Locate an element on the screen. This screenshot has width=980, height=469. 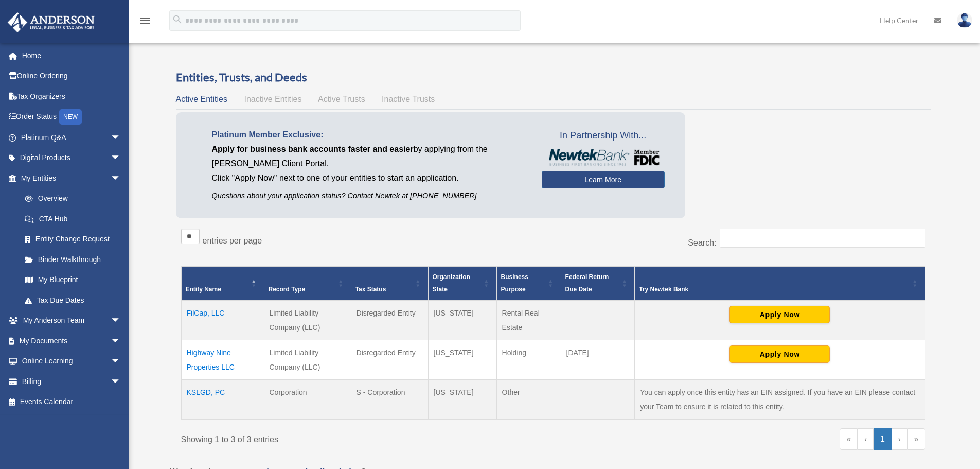
a: Platinum Q&Aarrow_drop_down is located at coordinates (72, 138).